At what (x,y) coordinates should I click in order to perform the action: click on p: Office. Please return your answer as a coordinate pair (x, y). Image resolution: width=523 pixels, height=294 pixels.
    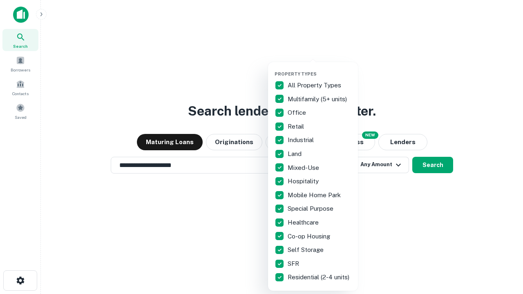
    Looking at the image, I should click on (298, 113).